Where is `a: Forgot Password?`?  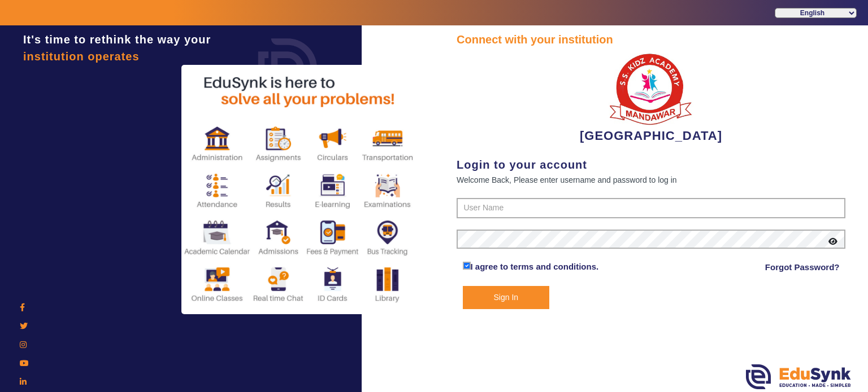 a: Forgot Password? is located at coordinates (803, 267).